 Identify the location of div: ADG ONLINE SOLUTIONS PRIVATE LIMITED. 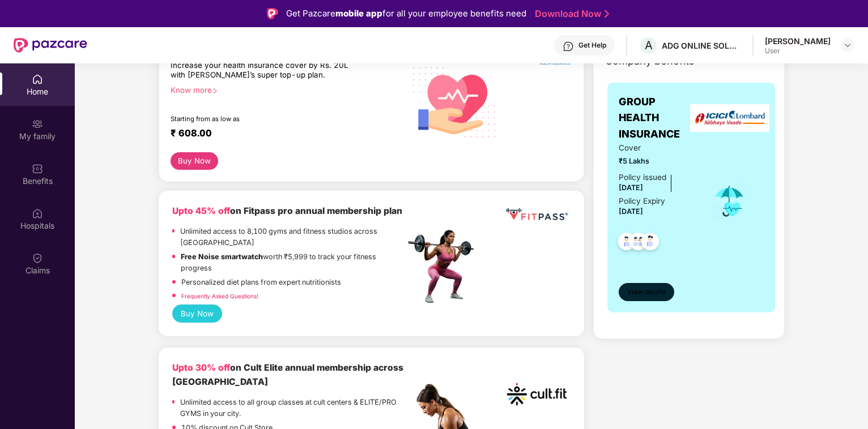
(701, 45).